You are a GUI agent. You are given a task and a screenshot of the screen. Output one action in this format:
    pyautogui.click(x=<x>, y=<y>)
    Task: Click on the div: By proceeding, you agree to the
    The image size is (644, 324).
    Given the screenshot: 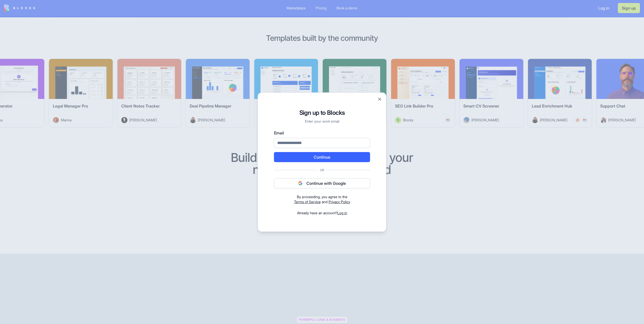 What is the action you would take?
    pyautogui.click(x=322, y=197)
    